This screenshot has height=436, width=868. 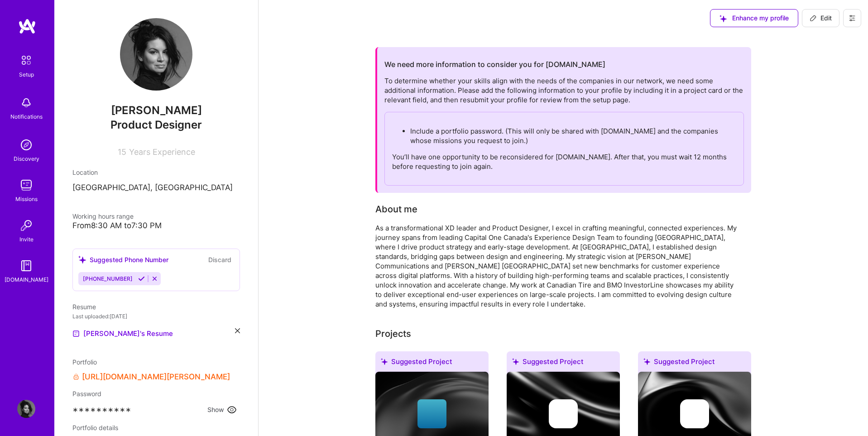 What do you see at coordinates (564, 131) in the screenshot?
I see `div: To determine whether your skills align with the needs of the companies in our network, we need so...` at bounding box center [564, 131].